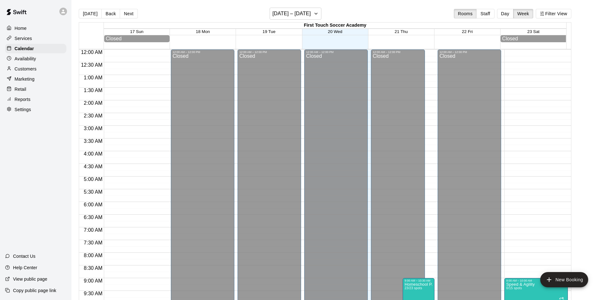 The height and width of the screenshot is (300, 605). What do you see at coordinates (129, 14) in the screenshot?
I see `button: Next` at bounding box center [129, 14].